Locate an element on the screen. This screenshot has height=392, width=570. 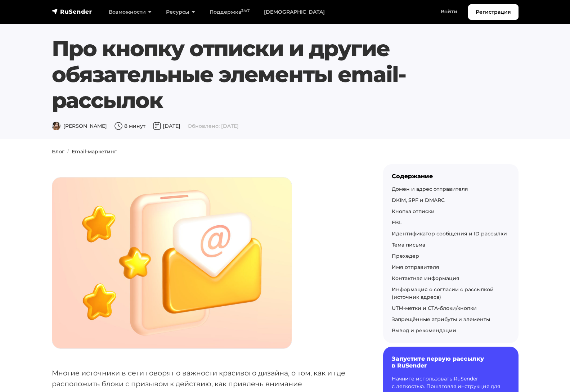
a: UTM-метки и CTA-блоки/кнопки is located at coordinates (434, 308).